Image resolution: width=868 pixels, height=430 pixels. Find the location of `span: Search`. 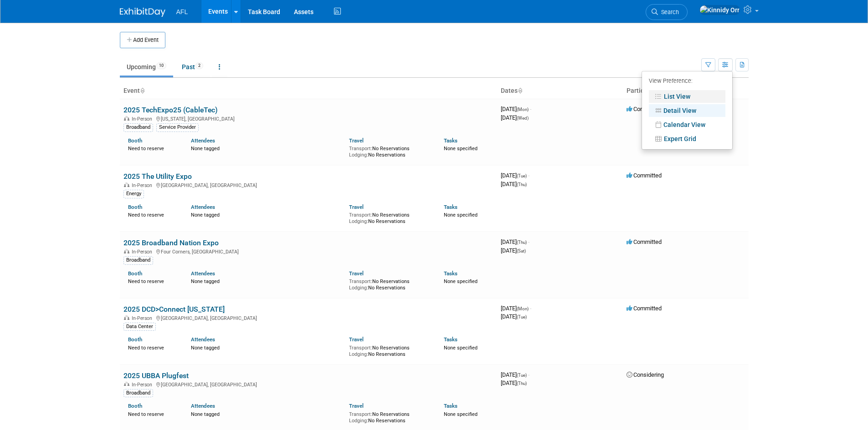

span: Search is located at coordinates (669, 12).